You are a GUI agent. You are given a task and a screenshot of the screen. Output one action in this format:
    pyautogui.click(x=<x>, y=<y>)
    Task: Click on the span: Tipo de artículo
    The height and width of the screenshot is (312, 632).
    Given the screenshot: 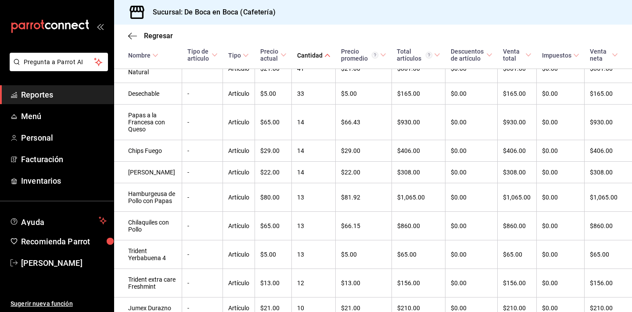 What is the action you would take?
    pyautogui.click(x=202, y=55)
    